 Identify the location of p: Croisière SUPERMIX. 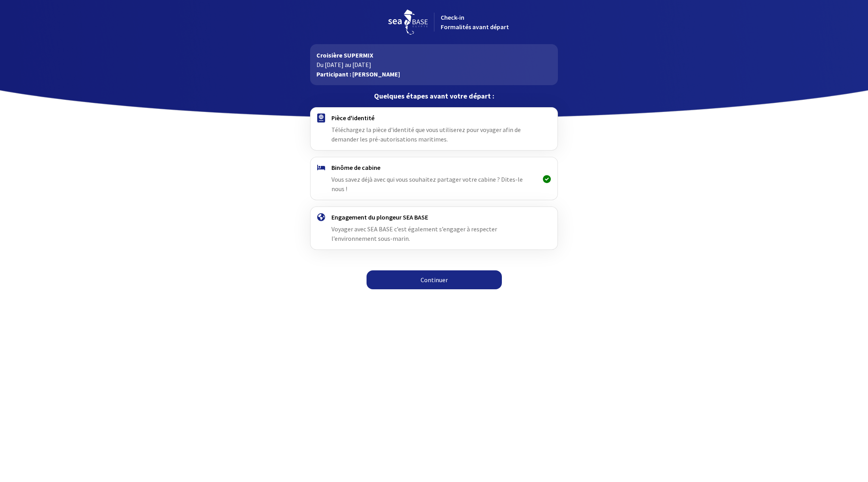
(434, 56).